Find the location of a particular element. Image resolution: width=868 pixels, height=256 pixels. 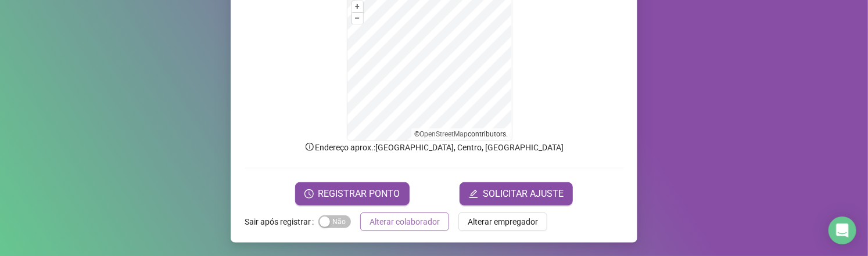

div: Open Intercom Messenger is located at coordinates (842, 230).